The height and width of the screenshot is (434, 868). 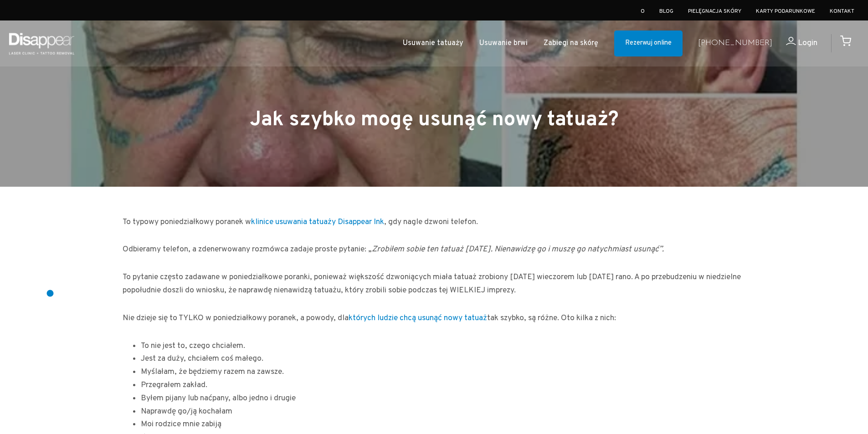 What do you see at coordinates (666, 11) in the screenshot?
I see `font: Blog` at bounding box center [666, 11].